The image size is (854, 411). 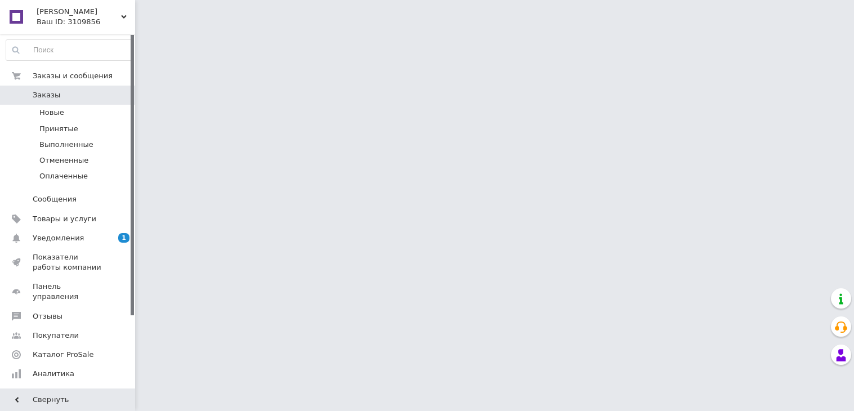 I want to click on span: Панель управления, so click(x=68, y=292).